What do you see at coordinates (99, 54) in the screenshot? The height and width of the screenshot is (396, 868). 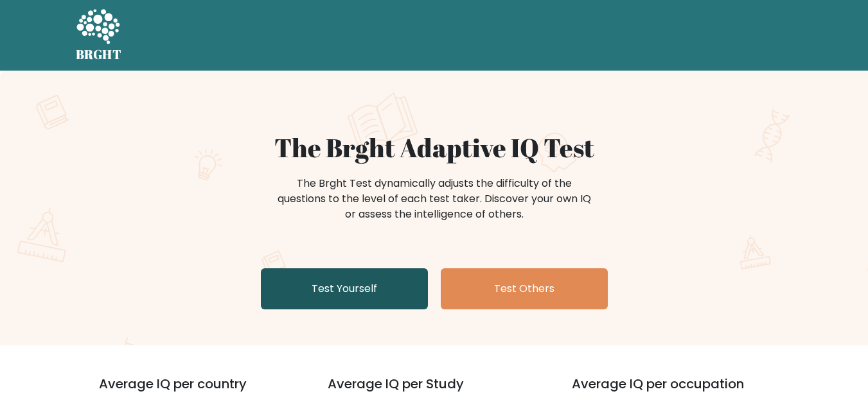 I see `h5: BRGHT` at bounding box center [99, 54].